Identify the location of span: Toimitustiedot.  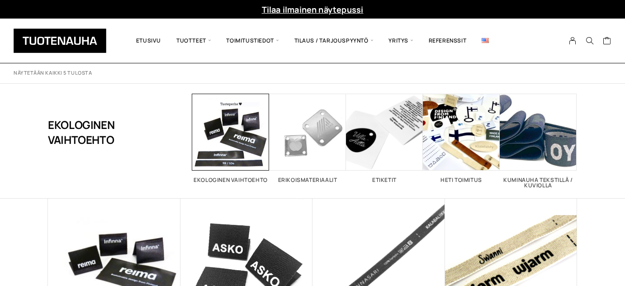
(252, 41).